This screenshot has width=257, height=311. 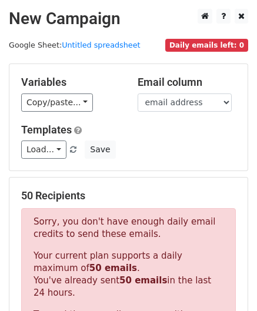 I want to click on a: Load..., so click(x=44, y=150).